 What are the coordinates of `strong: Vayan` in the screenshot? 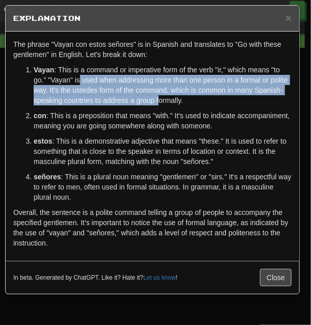 It's located at (44, 70).